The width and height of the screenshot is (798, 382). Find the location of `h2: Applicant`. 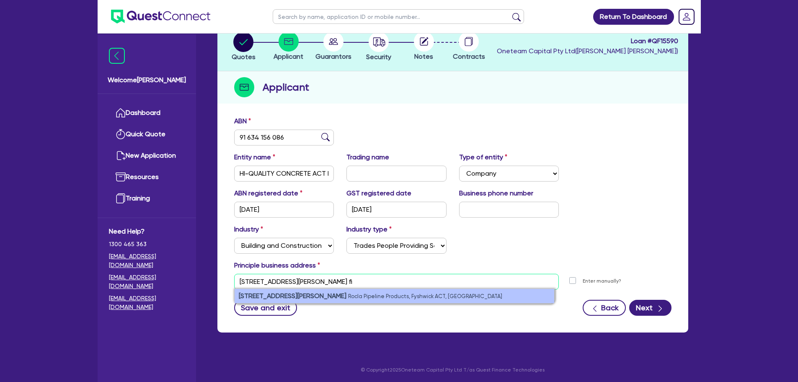

h2: Applicant is located at coordinates (286, 87).